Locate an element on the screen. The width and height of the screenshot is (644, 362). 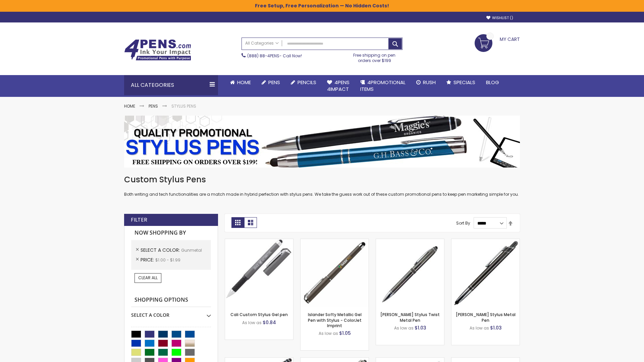
span: Price is located at coordinates (148, 260).